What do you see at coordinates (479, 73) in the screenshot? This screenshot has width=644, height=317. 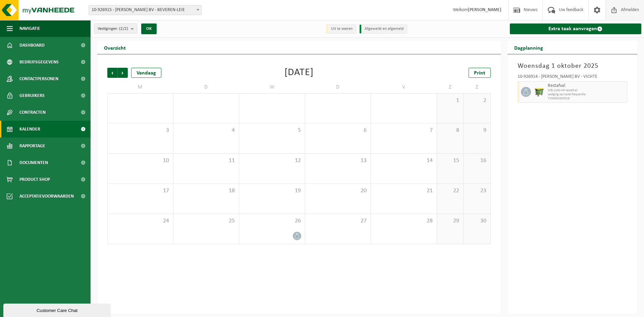 I see `a: Print` at bounding box center [479, 73].